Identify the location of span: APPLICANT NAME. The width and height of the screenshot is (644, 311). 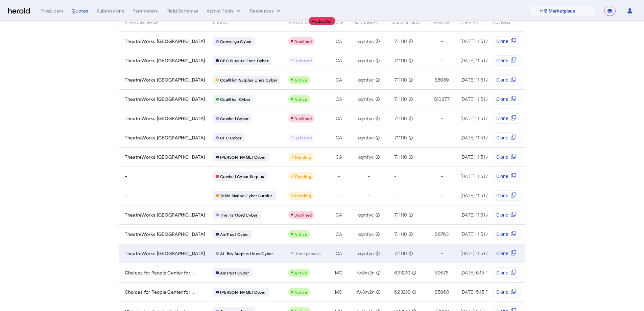
(142, 22).